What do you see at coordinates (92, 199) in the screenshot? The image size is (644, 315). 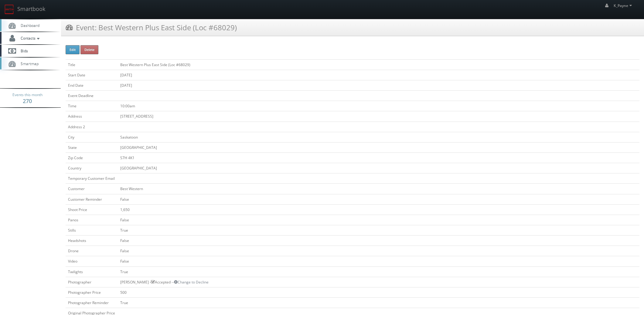 I see `td: Customer Reminder` at bounding box center [92, 199].